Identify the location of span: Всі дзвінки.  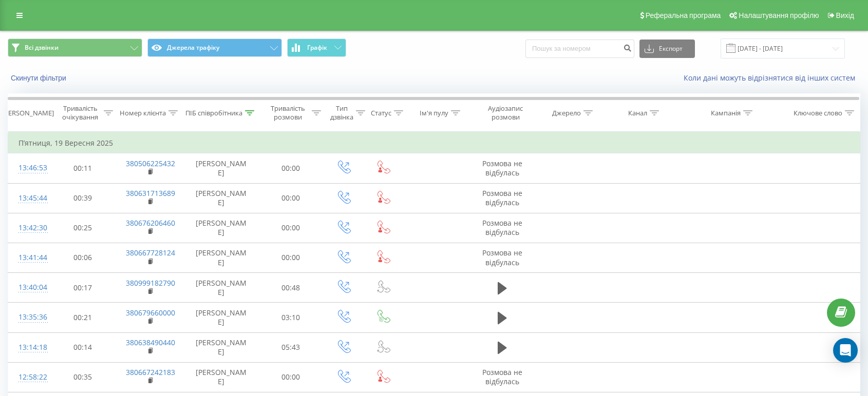
(41, 48).